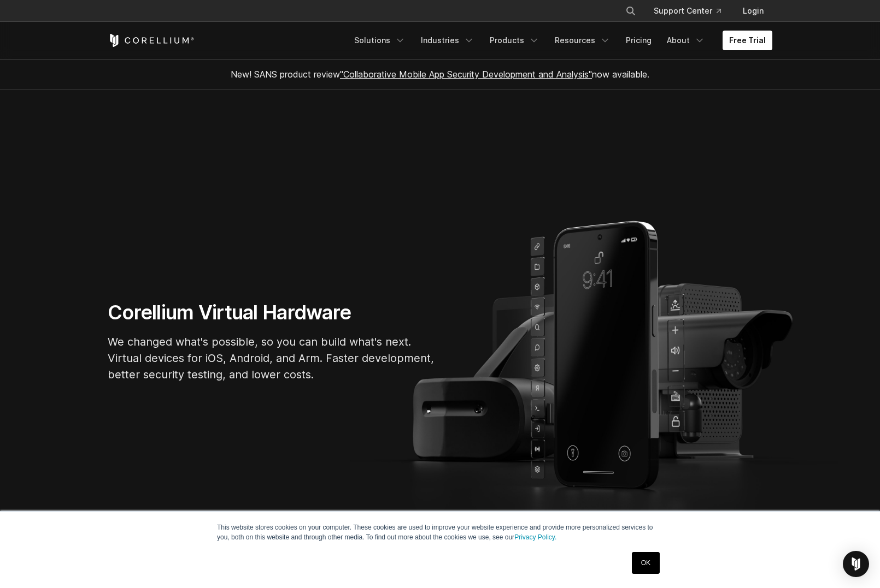  I want to click on a: Products, so click(514, 40).